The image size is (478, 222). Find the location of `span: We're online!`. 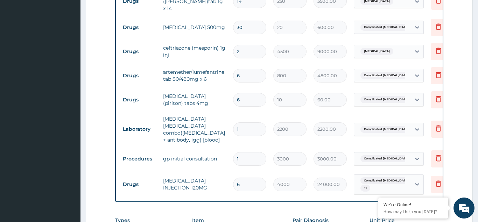

span: We're online! is located at coordinates (69, 102).